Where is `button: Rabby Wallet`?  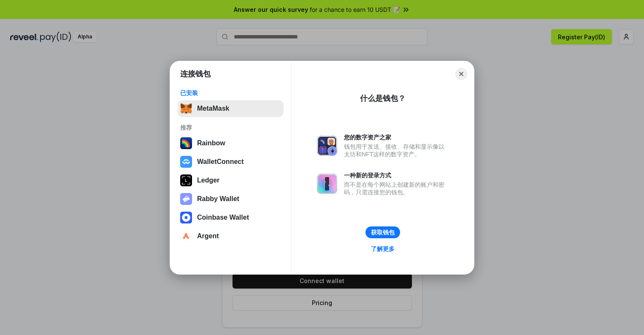
button: Rabby Wallet is located at coordinates (230, 199).